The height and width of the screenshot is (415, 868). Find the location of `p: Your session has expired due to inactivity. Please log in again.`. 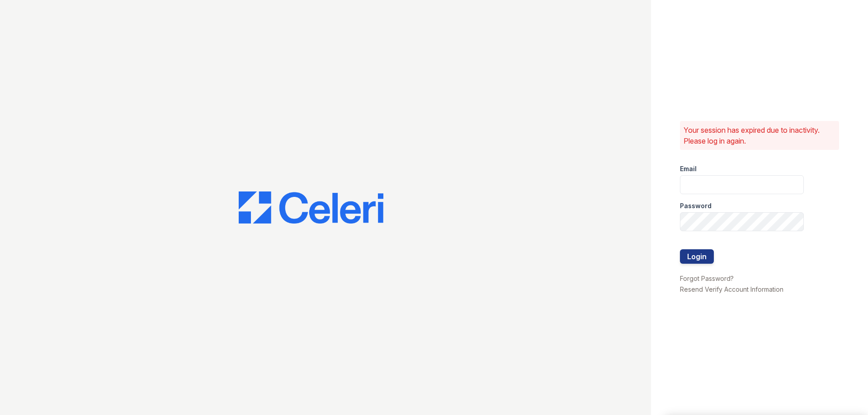

p: Your session has expired due to inactivity. Please log in again. is located at coordinates (760, 136).